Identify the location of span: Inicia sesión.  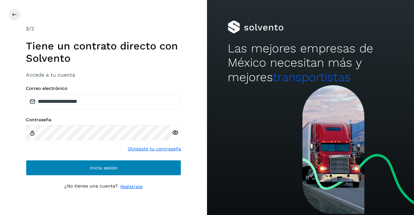
(104, 168).